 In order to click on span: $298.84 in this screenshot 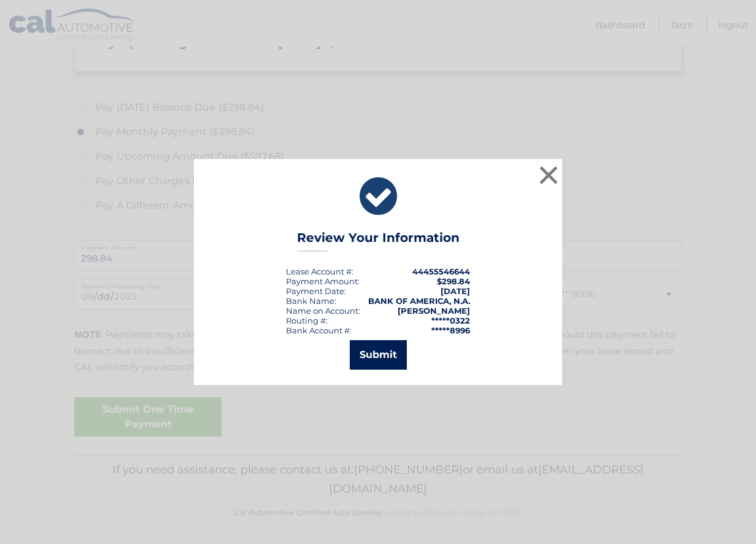, I will do `click(453, 281)`.